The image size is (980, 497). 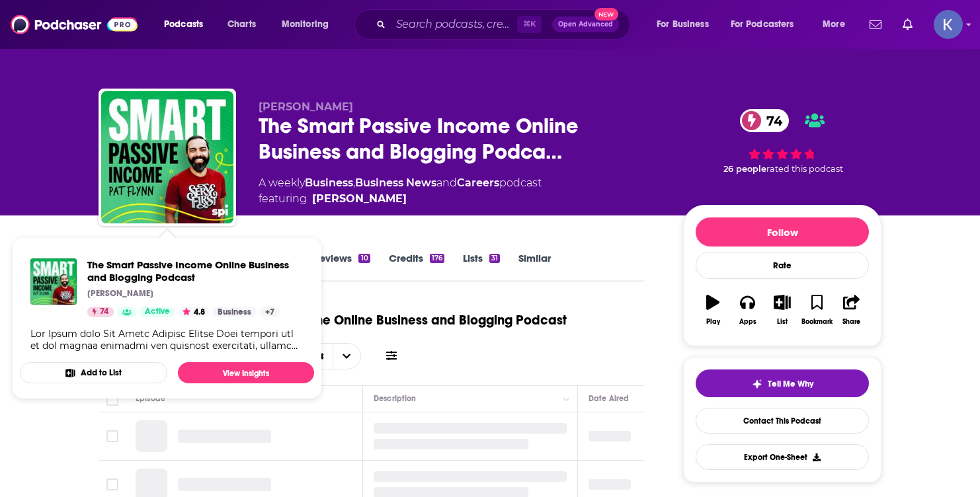 I want to click on button: Show profile menu, so click(x=948, y=24).